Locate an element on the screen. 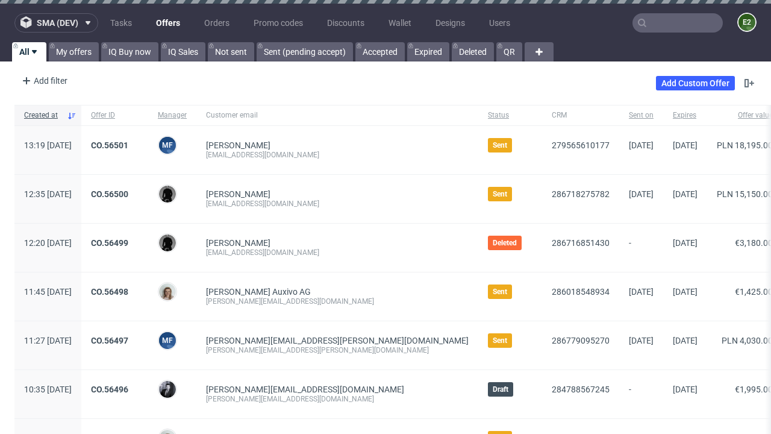  a: All is located at coordinates (29, 52).